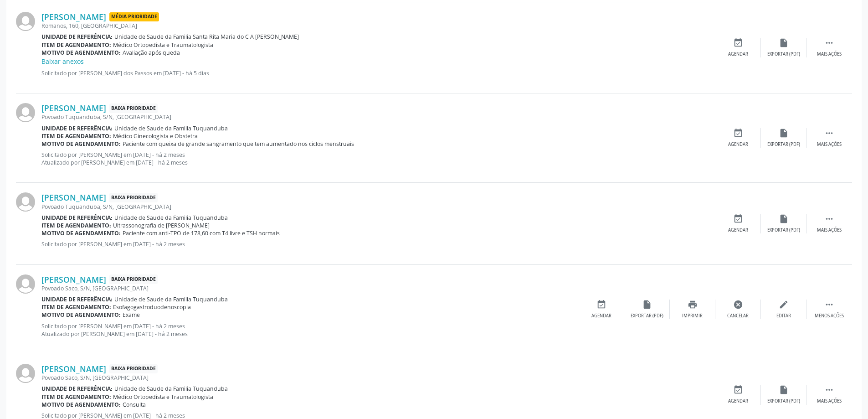  Describe the element at coordinates (783, 316) in the screenshot. I see `div: Editar` at that location.